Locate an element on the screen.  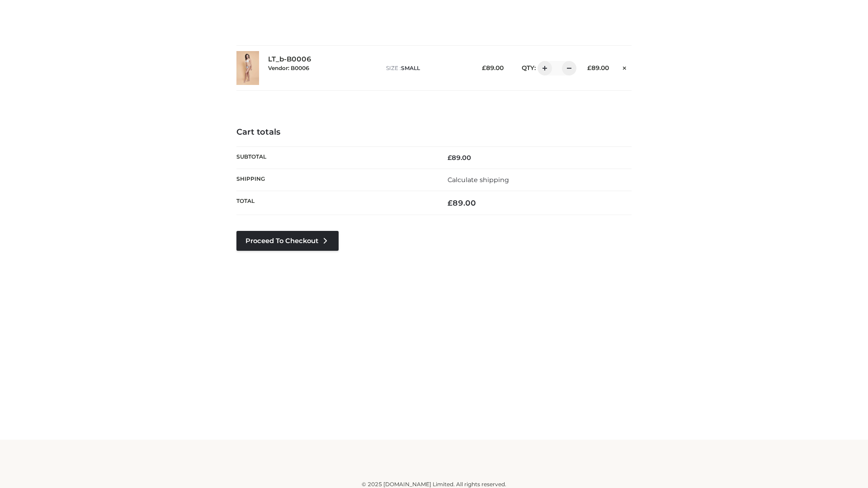
th: Shipping is located at coordinates (335, 179).